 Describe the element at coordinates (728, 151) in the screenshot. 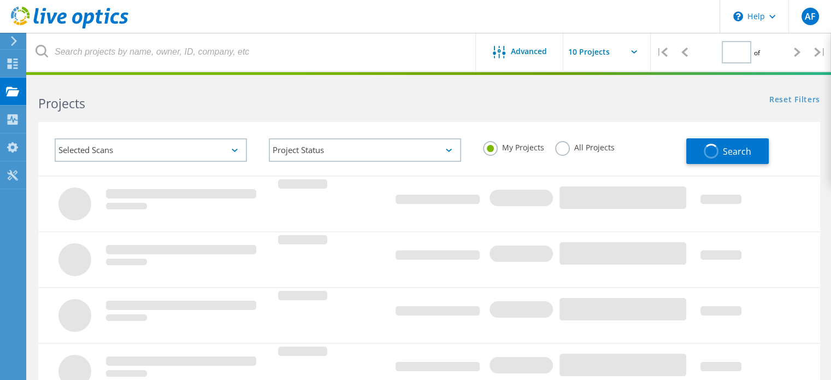

I see `button: Search` at that location.